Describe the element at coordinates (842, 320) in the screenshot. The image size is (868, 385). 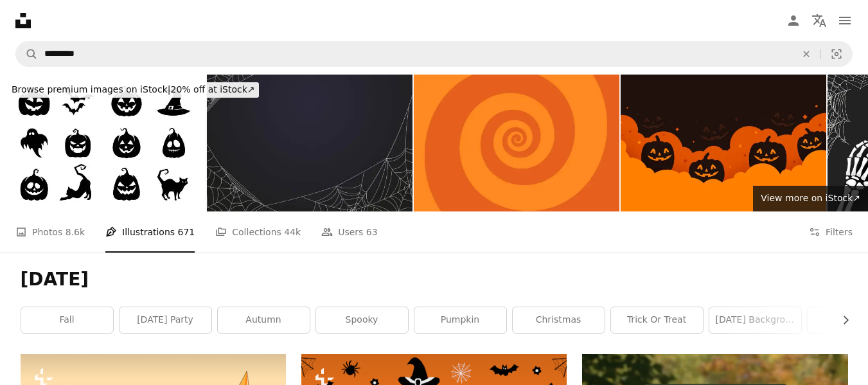
I see `button: scroll list to the right` at that location.